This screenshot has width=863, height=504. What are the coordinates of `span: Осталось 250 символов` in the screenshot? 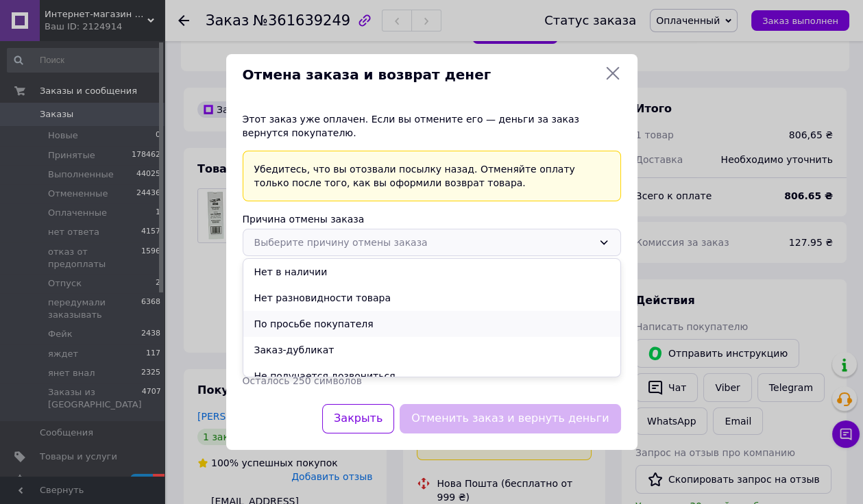 It's located at (302, 381).